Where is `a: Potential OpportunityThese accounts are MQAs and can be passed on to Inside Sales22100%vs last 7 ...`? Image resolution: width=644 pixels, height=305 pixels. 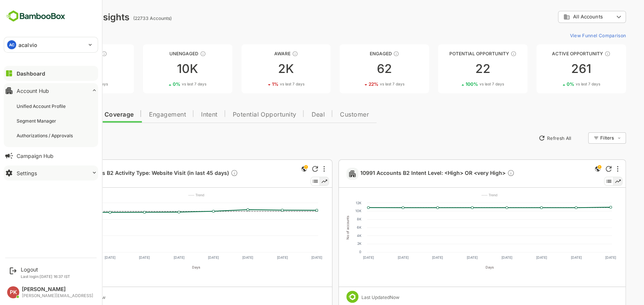 a: Potential OpportunityThese accounts are MQAs and can be passed on to Inside Sales22100%vs last 7 ... is located at coordinates (456, 69).